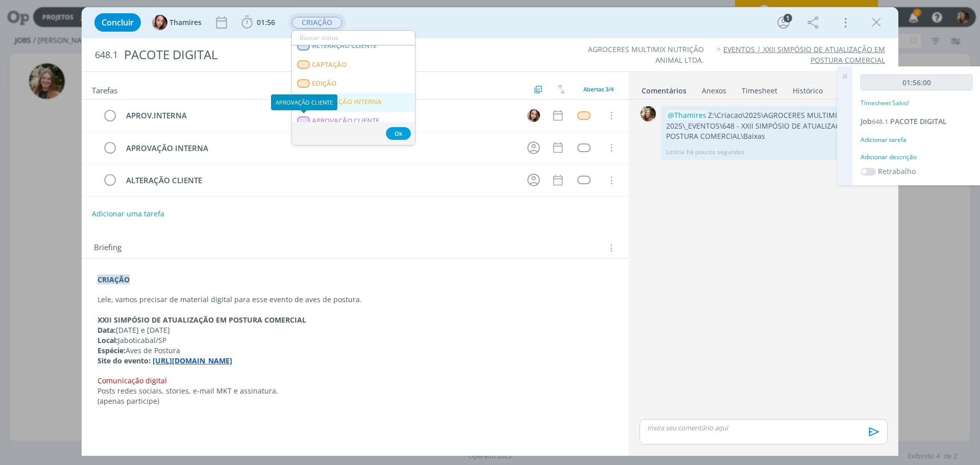 The width and height of the screenshot is (980, 465). What do you see at coordinates (266, 22) in the screenshot?
I see `span: 01:56` at bounding box center [266, 22].